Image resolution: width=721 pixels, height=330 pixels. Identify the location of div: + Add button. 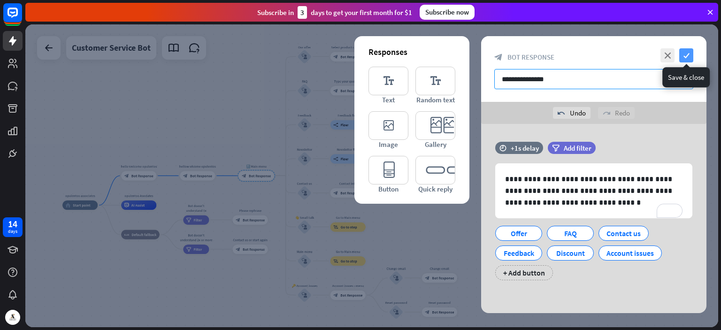
(524, 273).